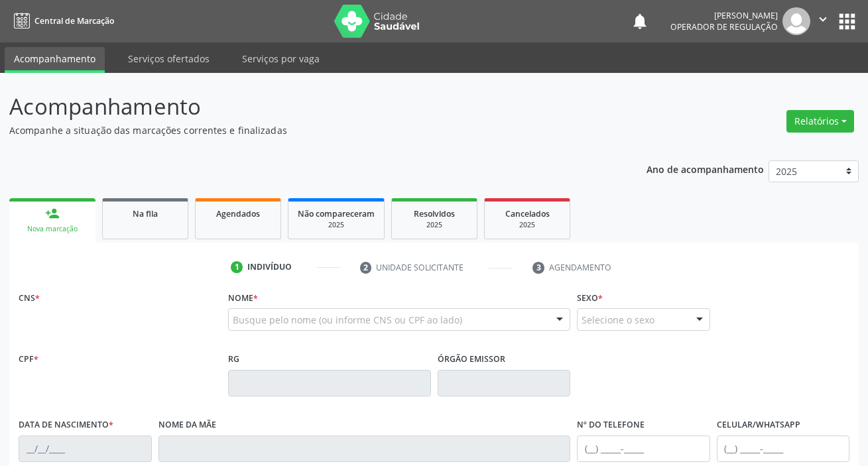  I want to click on label: Órgão emissor, so click(471, 359).